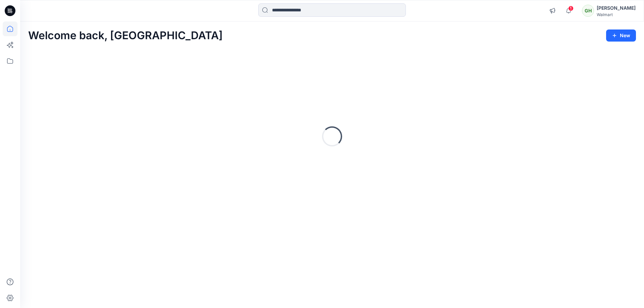 The image size is (644, 308). What do you see at coordinates (616, 15) in the screenshot?
I see `div: Walmart` at bounding box center [616, 15].